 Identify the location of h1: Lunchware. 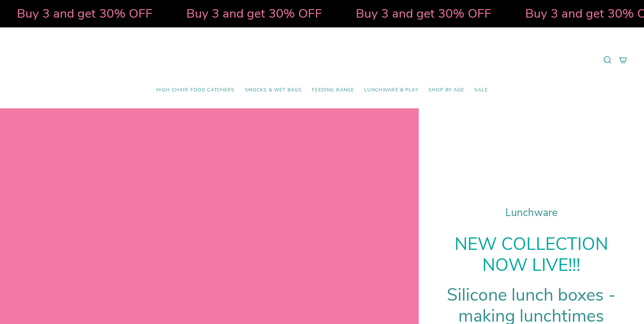
(532, 213).